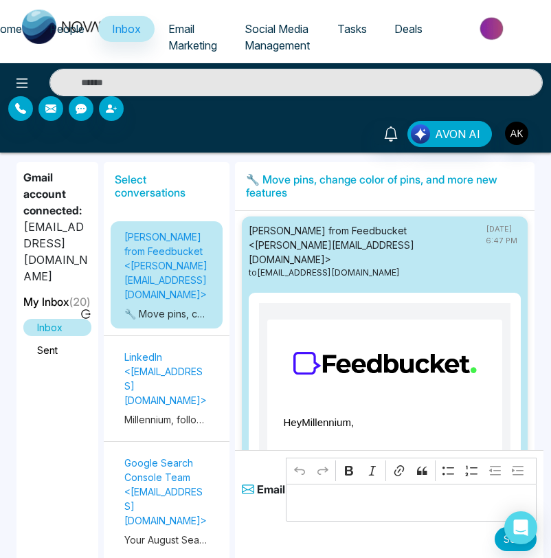 This screenshot has width=551, height=558. Describe the element at coordinates (352, 29) in the screenshot. I see `a: Tasks` at that location.